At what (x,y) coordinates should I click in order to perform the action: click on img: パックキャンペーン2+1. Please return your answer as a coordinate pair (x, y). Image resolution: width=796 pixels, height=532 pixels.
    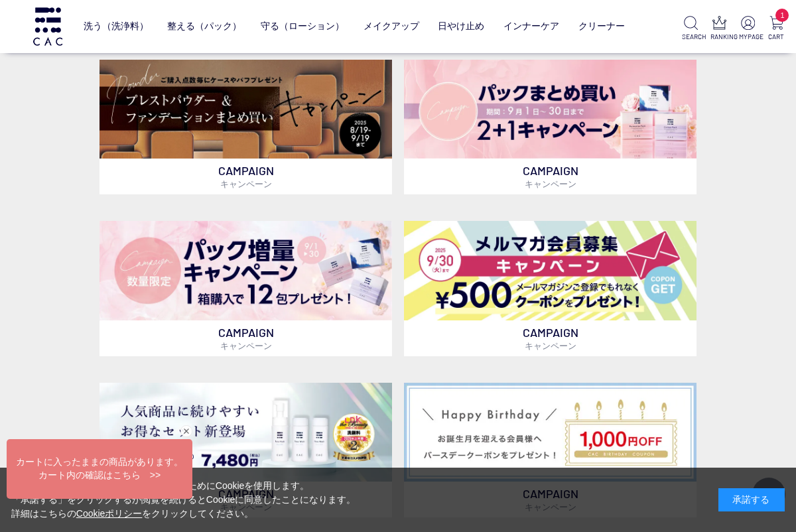
    Looking at the image, I should click on (550, 109).